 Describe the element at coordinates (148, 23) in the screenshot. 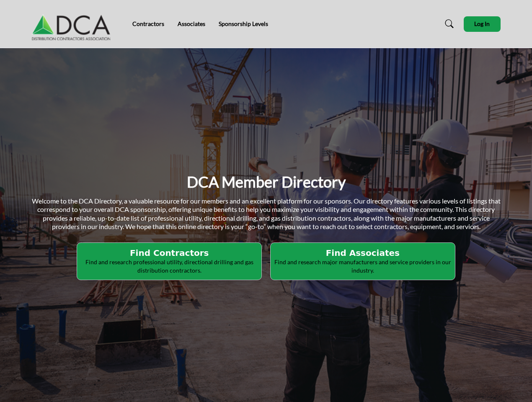

I see `a: Contractors` at that location.